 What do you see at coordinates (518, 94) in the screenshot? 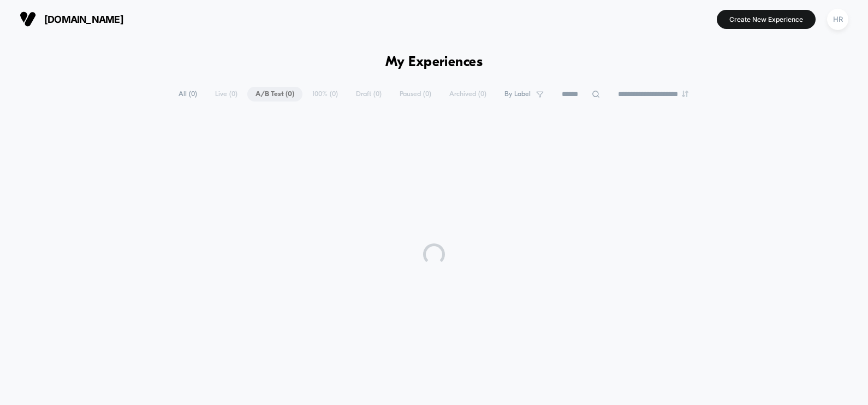
I see `span: By Label` at bounding box center [518, 94].